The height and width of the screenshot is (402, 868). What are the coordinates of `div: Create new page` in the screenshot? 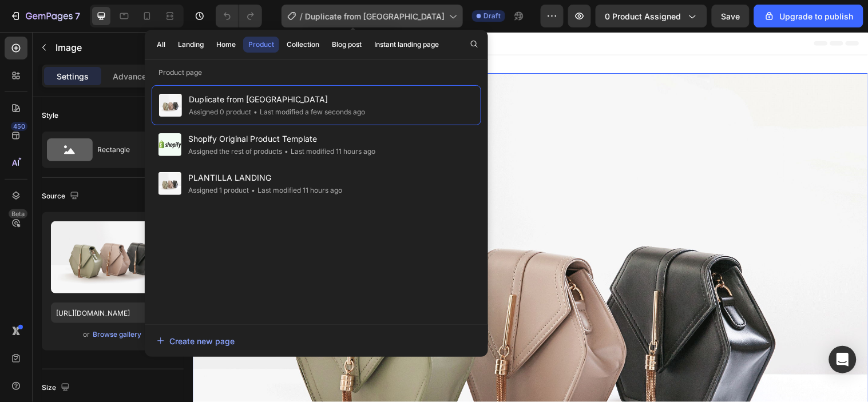 It's located at (196, 341).